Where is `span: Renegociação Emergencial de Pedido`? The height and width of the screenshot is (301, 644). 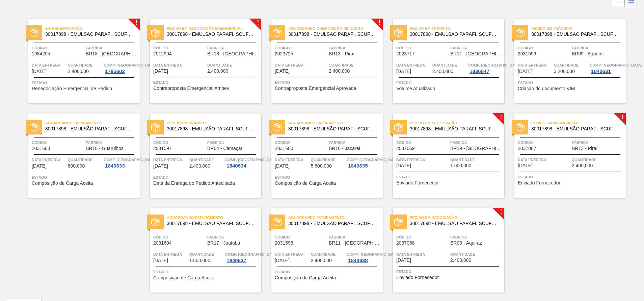
span: Renegociação Emergencial de Pedido is located at coordinates (72, 89).